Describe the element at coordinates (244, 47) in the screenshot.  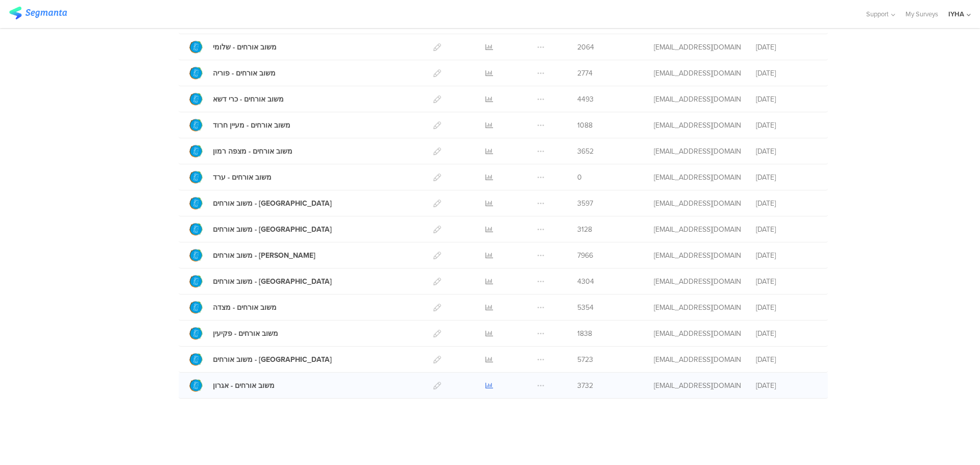
I see `div: משוב אורחים - שלומי` at that location.